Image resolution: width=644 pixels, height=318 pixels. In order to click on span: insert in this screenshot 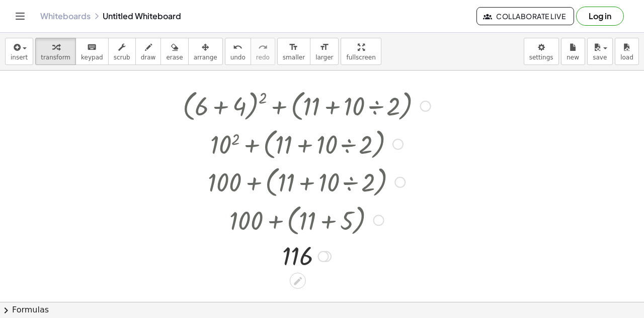, I will do `click(19, 57)`.